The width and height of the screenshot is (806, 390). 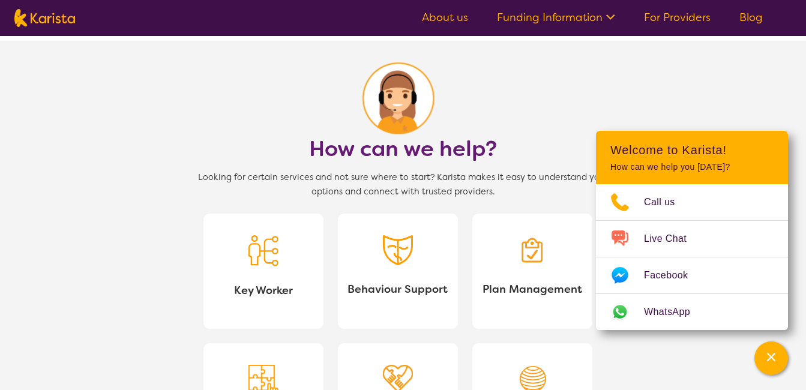 I want to click on span: Facebook, so click(x=673, y=275).